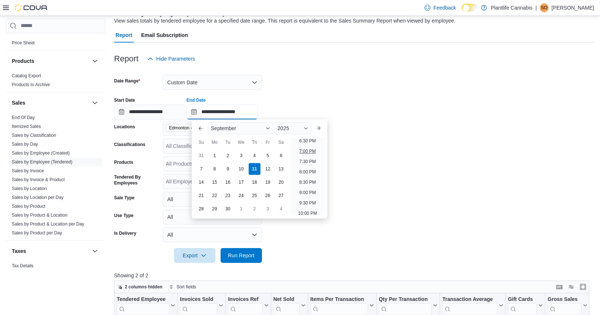 Image resolution: width=600 pixels, height=315 pixels. What do you see at coordinates (42, 162) in the screenshot?
I see `a: Sales by Employee (Tendered)` at bounding box center [42, 162].